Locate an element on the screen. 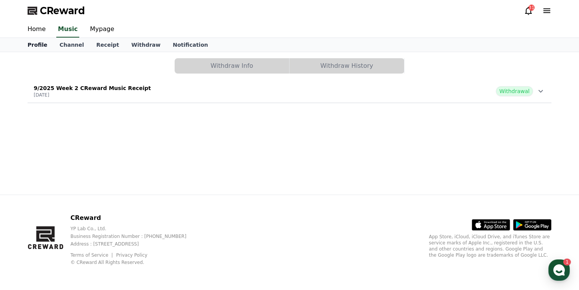  a: Mypage is located at coordinates (102, 29).